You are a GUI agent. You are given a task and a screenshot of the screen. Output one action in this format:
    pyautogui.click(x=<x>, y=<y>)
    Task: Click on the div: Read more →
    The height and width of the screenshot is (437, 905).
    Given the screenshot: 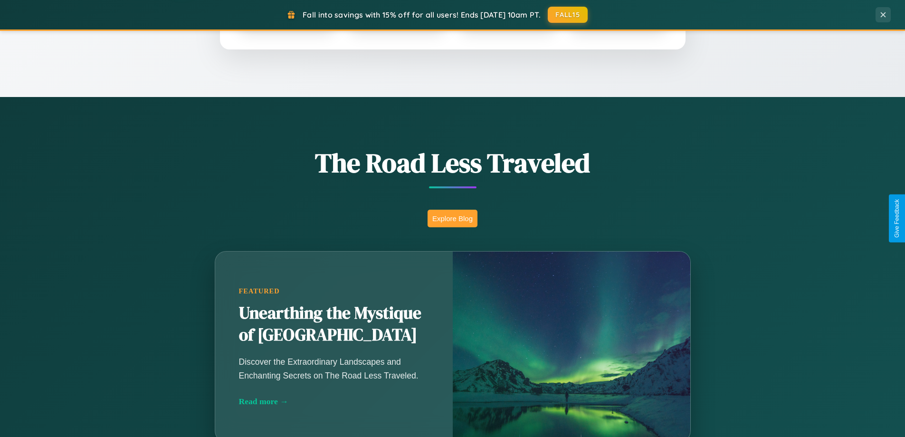 What is the action you would take?
    pyautogui.click(x=334, y=401)
    